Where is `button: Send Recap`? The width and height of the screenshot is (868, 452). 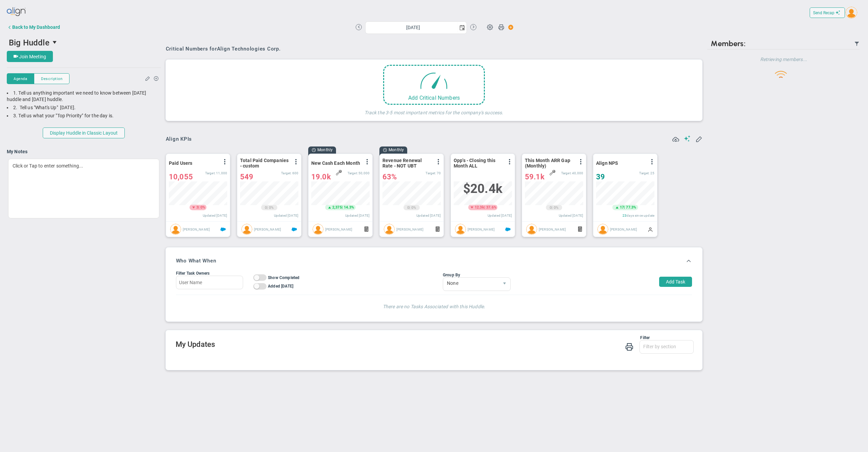
button: Send Recap is located at coordinates (828, 13).